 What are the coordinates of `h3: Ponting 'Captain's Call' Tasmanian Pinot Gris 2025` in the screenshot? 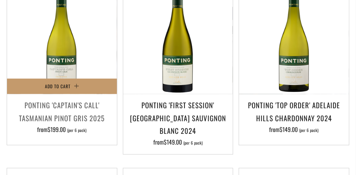 It's located at (62, 111).